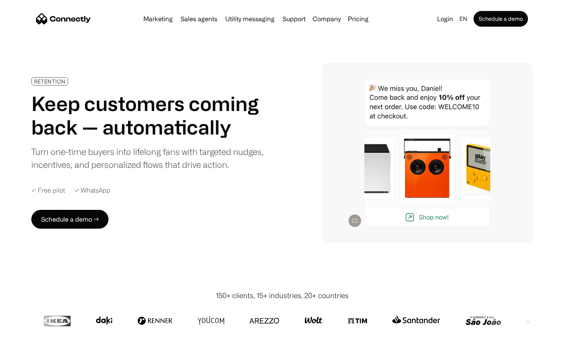 The image size is (564, 353). I want to click on a: Schedule a demo →, so click(70, 219).